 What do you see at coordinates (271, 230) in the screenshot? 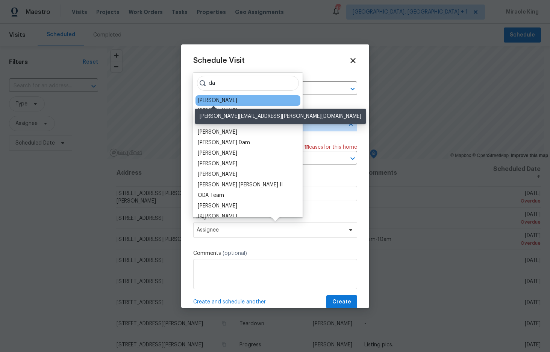
I see `span: Assignee` at bounding box center [271, 230].